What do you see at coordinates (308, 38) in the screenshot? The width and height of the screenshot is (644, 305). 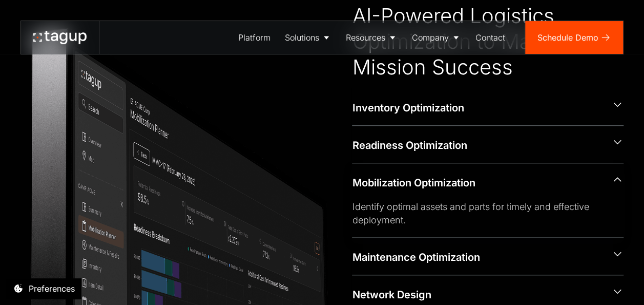 I see `a: Solutions` at bounding box center [308, 38].